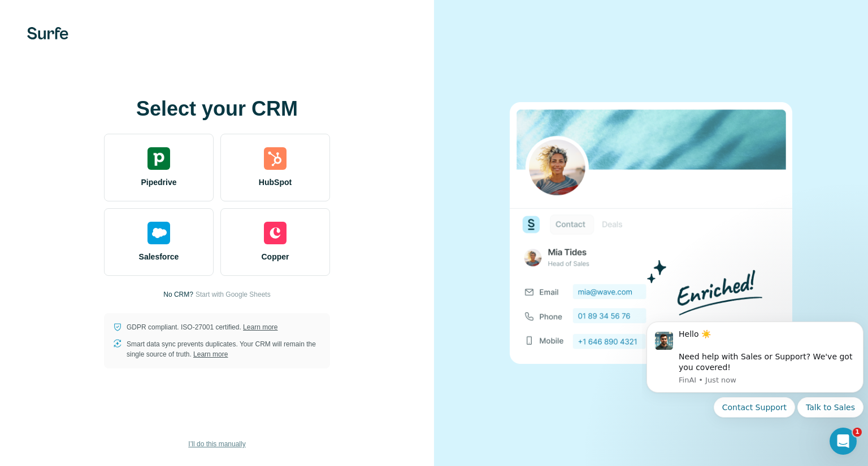 Image resolution: width=868 pixels, height=466 pixels. What do you see at coordinates (216, 444) in the screenshot?
I see `span: I’ll do this manually` at bounding box center [216, 444].